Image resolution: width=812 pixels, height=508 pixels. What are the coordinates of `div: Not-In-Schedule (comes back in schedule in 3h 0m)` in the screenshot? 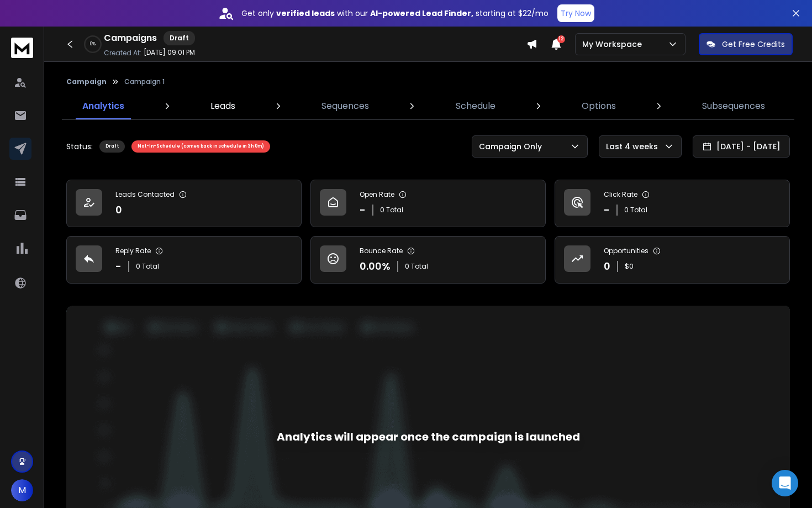 It's located at (201, 146).